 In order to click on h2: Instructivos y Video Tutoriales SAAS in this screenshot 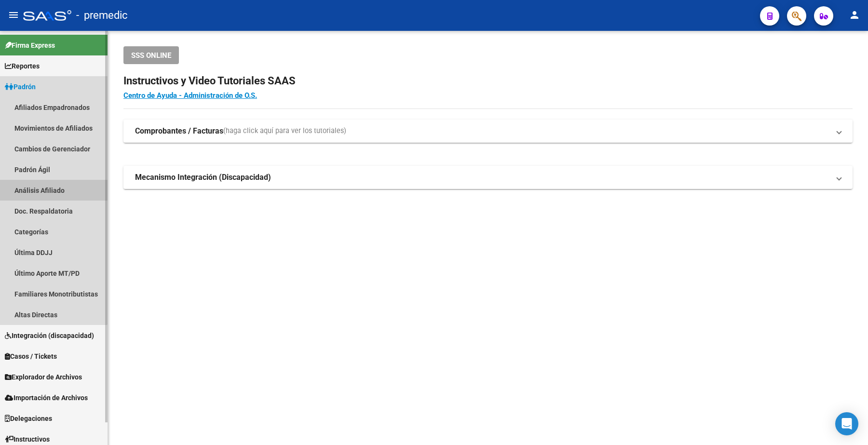, I will do `click(488, 81)`.